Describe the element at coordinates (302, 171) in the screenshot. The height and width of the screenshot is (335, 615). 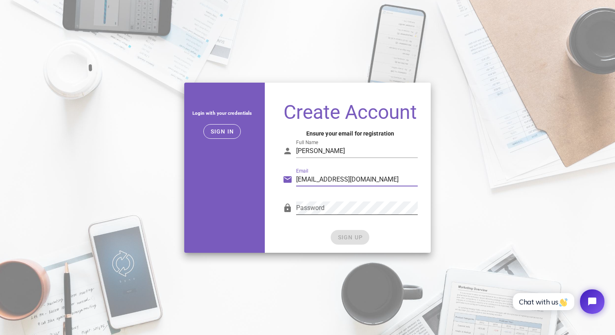
I see `label: Email` at that location.